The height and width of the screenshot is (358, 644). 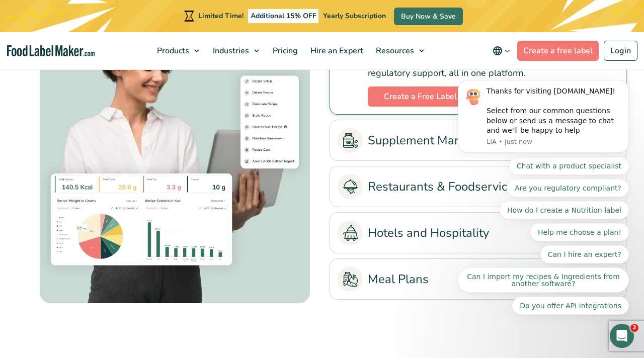 What do you see at coordinates (354, 16) in the screenshot?
I see `span: Yearly Subscription` at bounding box center [354, 16].